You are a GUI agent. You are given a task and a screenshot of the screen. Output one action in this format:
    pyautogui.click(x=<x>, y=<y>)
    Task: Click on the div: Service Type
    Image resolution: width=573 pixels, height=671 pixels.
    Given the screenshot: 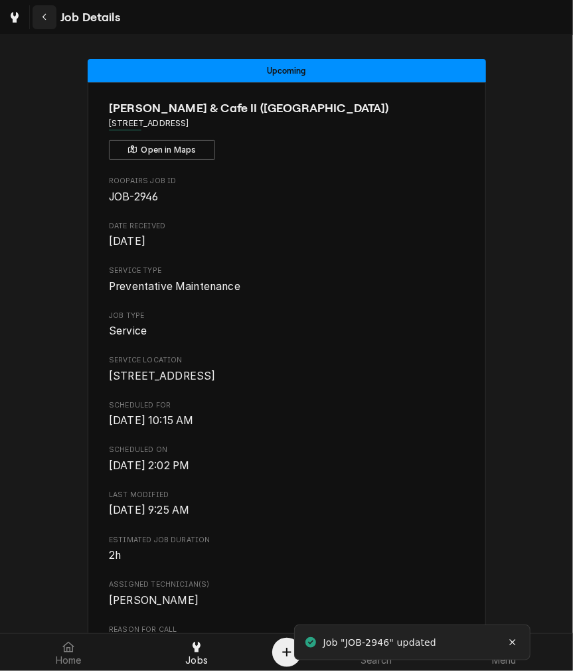 What is the action you would take?
    pyautogui.click(x=286, y=279)
    